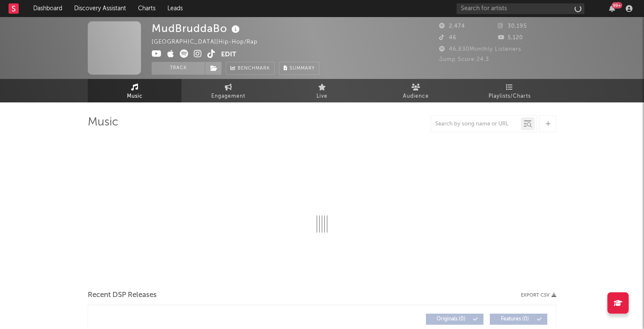 The width and height of the screenshot is (644, 329). Describe the element at coordinates (612, 9) in the screenshot. I see `button: 99+` at that location.